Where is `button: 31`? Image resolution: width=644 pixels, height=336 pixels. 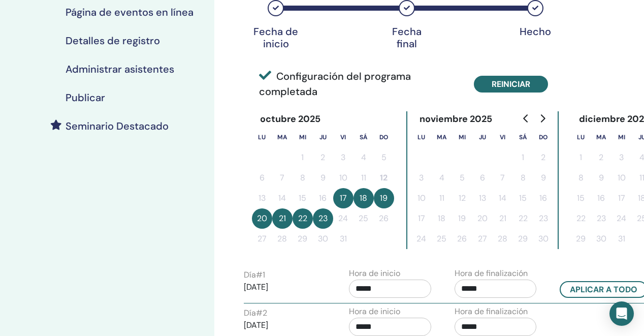
button: 31 is located at coordinates (622, 239).